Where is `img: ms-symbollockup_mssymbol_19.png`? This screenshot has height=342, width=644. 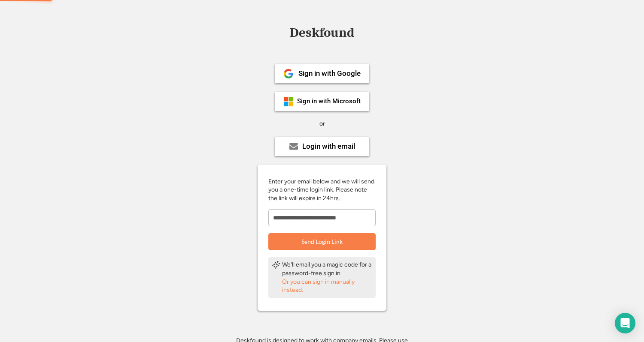
img: ms-symbollockup_mssymbol_19.png is located at coordinates (288, 101).